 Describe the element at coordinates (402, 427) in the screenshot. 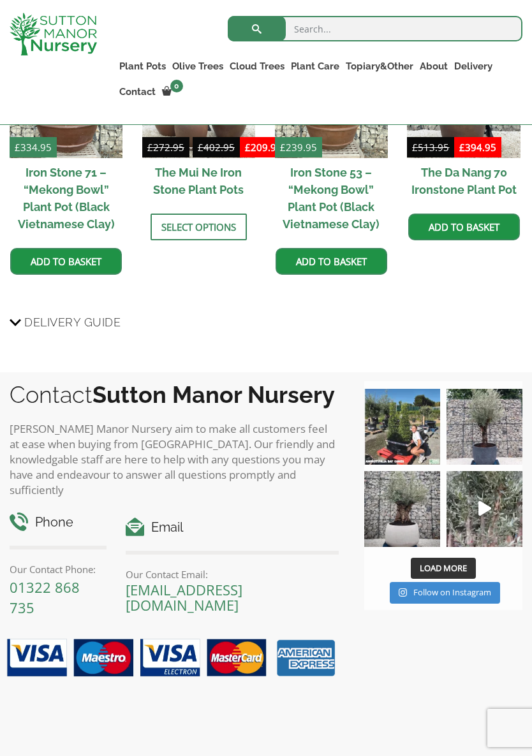

I see `img: Our elegant & picturesque Angustifolia Cones are an exquisite addition to your Bay Tree collectio...` at that location.